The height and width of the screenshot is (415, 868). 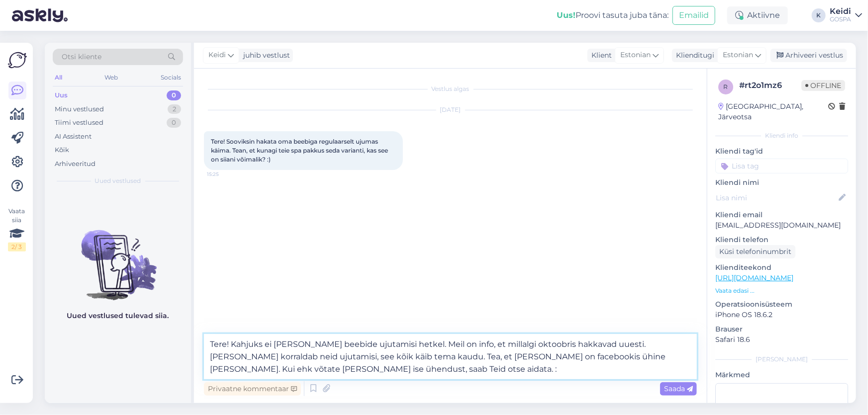 What do you see at coordinates (17, 229) in the screenshot?
I see `div: Vaata siia` at bounding box center [17, 229].